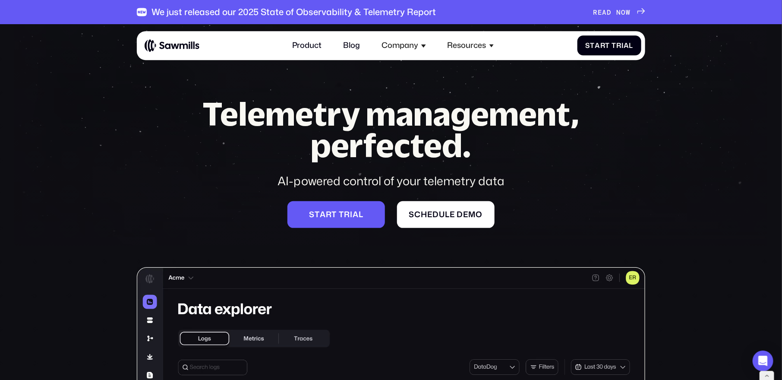 The image size is (782, 380). Describe the element at coordinates (446, 214) in the screenshot. I see `a: Scheduledemo` at that location.